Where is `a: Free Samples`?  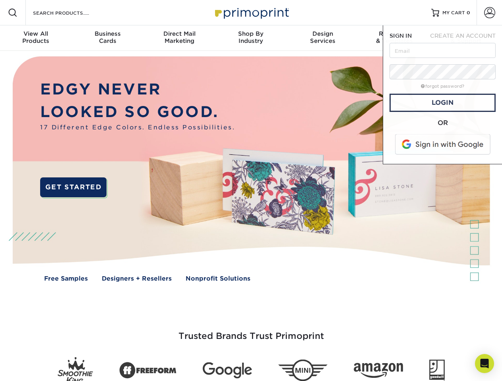 a: Free Samples is located at coordinates (66, 279).